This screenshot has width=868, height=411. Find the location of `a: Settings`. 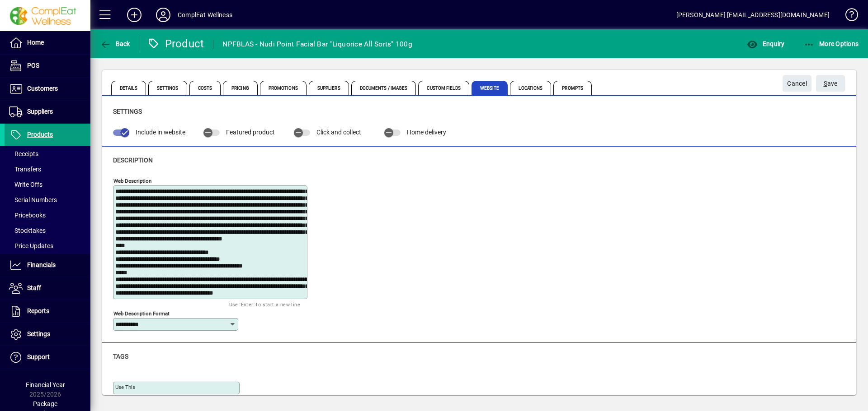

a: Settings is located at coordinates (48, 335).